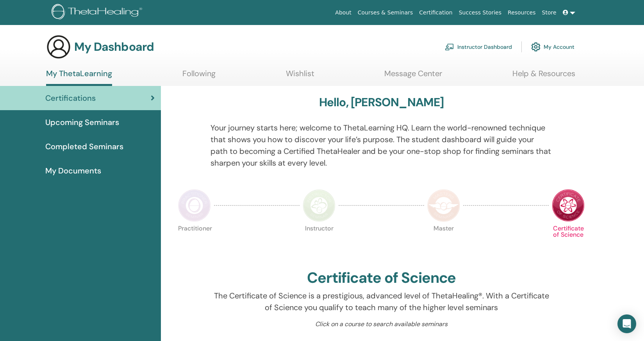 This screenshot has width=644, height=341. Describe the element at coordinates (382, 301) in the screenshot. I see `p: The Certificate of Science is a prestigious, advanced level of ThetaHealing®. With a Certificate ...` at that location.